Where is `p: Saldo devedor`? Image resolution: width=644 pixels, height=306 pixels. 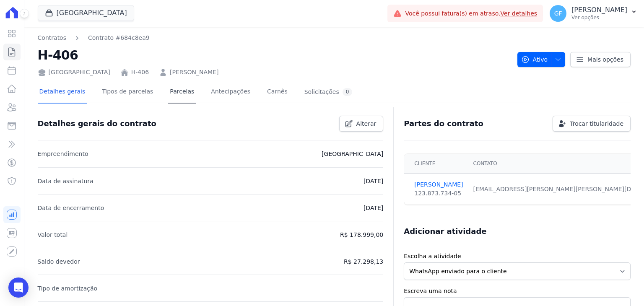 p: Saldo devedor is located at coordinates (58, 262).